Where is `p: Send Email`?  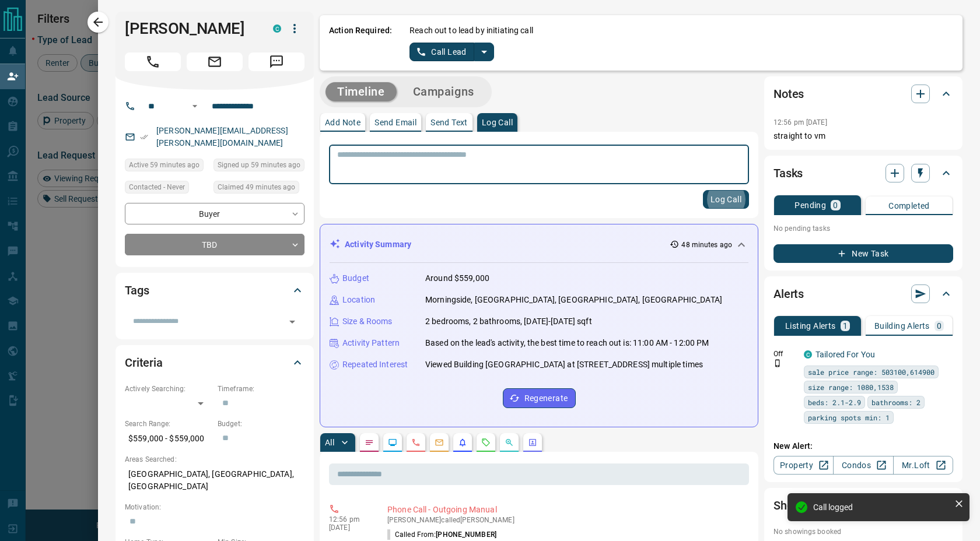
p: Send Email is located at coordinates (396, 122).